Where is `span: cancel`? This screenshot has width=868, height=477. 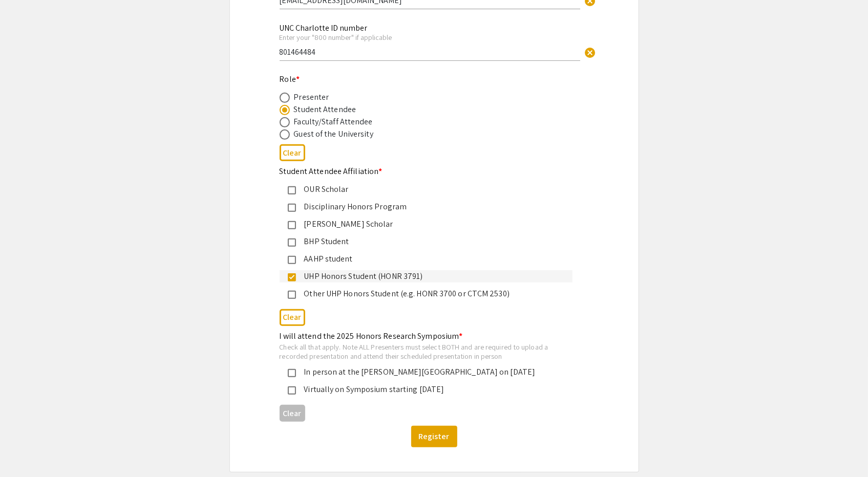 span: cancel is located at coordinates (590, 53).